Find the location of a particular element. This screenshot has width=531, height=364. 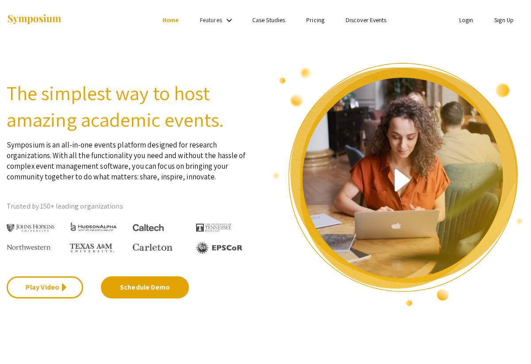

a: Schedule Demo is located at coordinates (145, 287).